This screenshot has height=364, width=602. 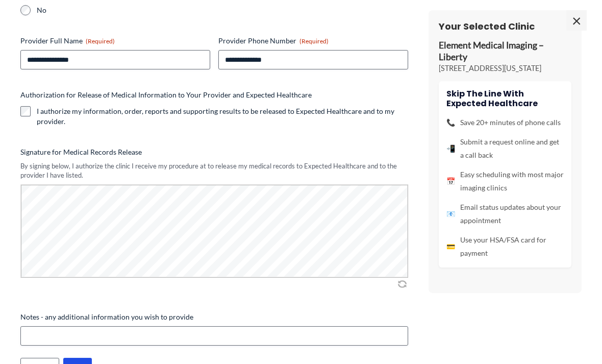 I want to click on p: Element Medical Imaging – Liberty, so click(x=505, y=51).